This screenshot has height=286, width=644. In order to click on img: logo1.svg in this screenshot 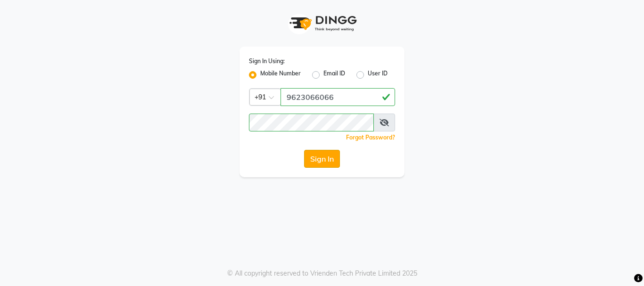, I will do `click(322, 23)`.